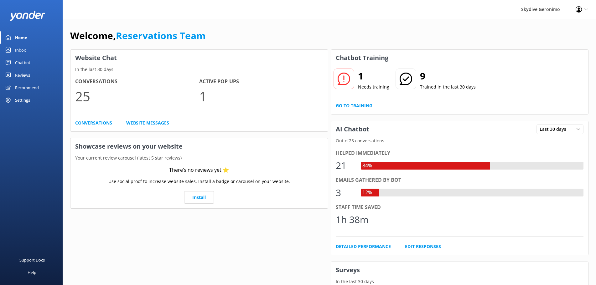  Describe the element at coordinates (367, 166) in the screenshot. I see `div: 84%` at that location.